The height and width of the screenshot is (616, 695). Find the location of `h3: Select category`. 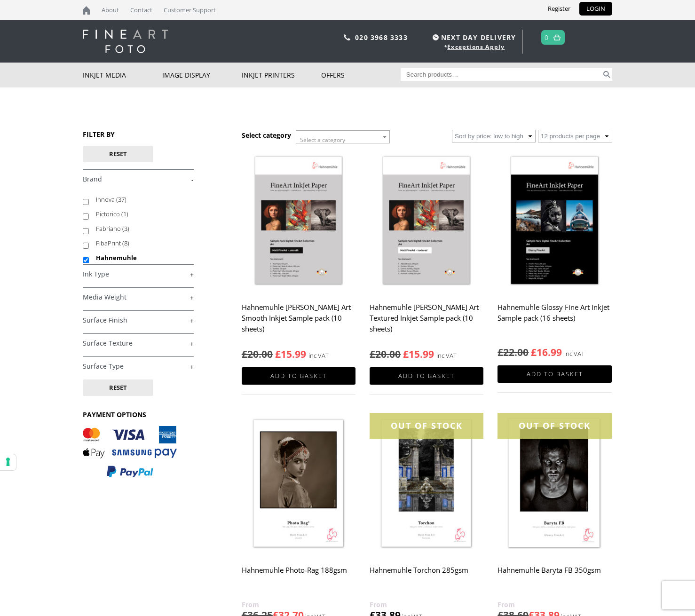

h3: Select category is located at coordinates (266, 135).